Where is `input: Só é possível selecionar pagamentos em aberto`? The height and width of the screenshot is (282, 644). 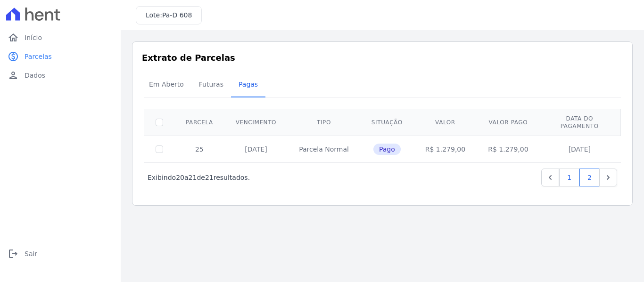
input: Só é possível selecionar pagamentos em aberto is located at coordinates (159, 150).